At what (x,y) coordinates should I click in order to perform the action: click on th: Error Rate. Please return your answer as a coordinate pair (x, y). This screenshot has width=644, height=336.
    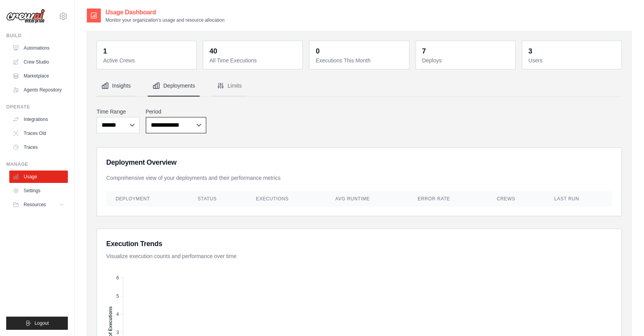
    Looking at the image, I should click on (448, 199).